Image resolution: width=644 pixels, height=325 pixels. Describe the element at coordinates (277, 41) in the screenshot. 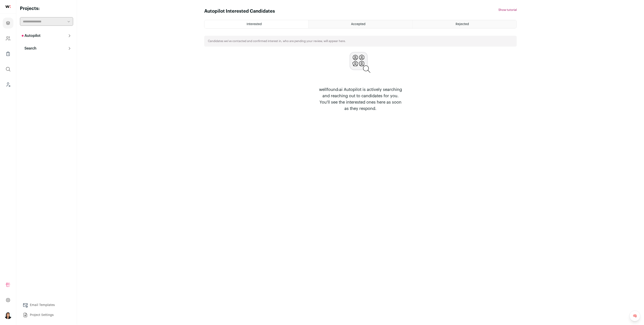

I see `p: Candidates we’ve contacted and confirmed interest in, who are pending your review, will appear here.` at that location.